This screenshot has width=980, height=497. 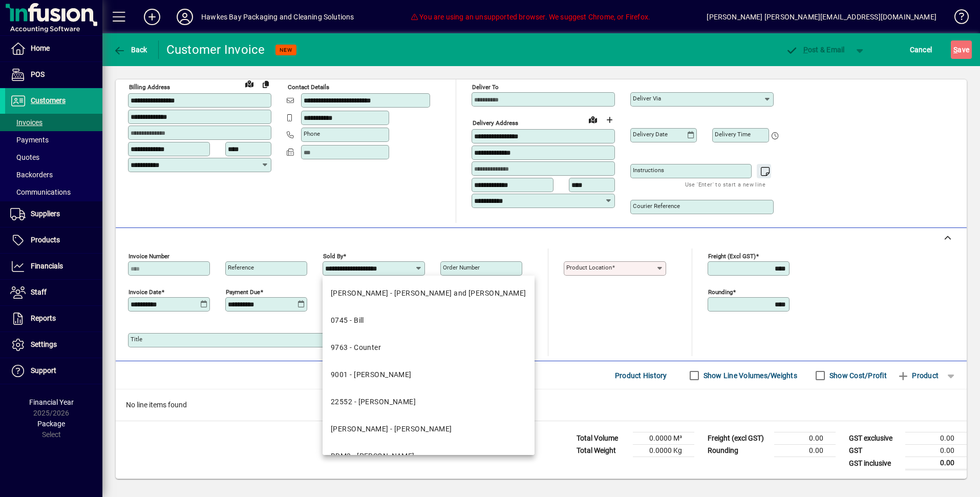 What do you see at coordinates (152, 17) in the screenshot?
I see `button: Add` at bounding box center [152, 17].